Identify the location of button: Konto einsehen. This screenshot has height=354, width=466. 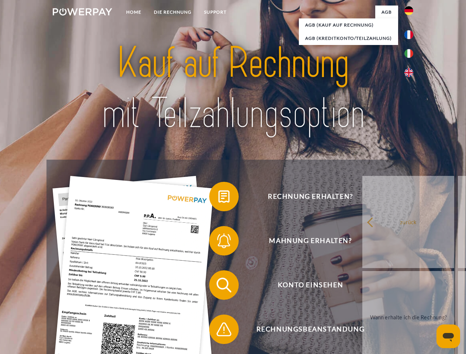
(305, 285).